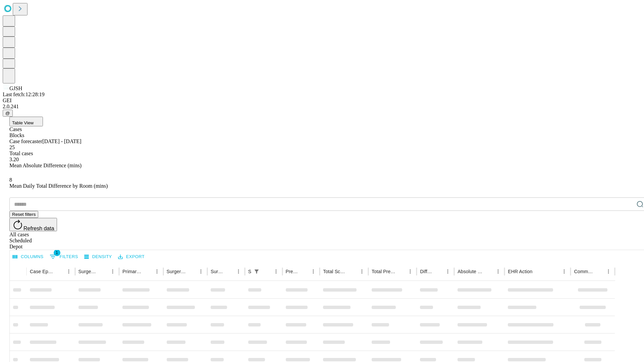  What do you see at coordinates (217, 271) in the screenshot?
I see `div: Surgery Date` at bounding box center [217, 271].